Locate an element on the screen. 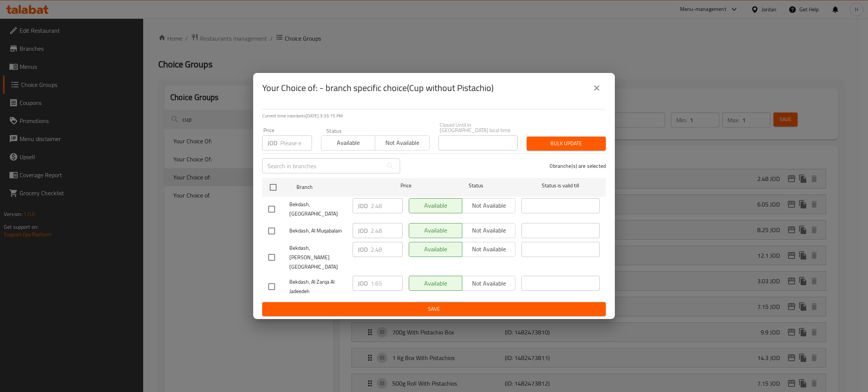 The image size is (868, 392). button: Save is located at coordinates (434, 309).